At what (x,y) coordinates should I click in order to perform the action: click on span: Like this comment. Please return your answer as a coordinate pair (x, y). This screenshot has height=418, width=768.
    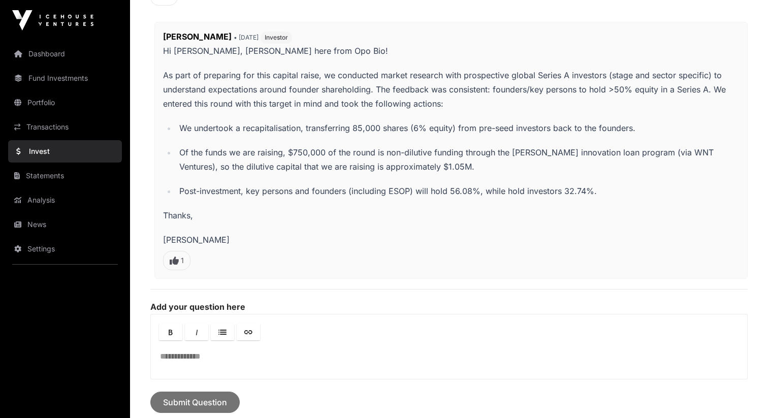
    Looking at the image, I should click on (177, 260).